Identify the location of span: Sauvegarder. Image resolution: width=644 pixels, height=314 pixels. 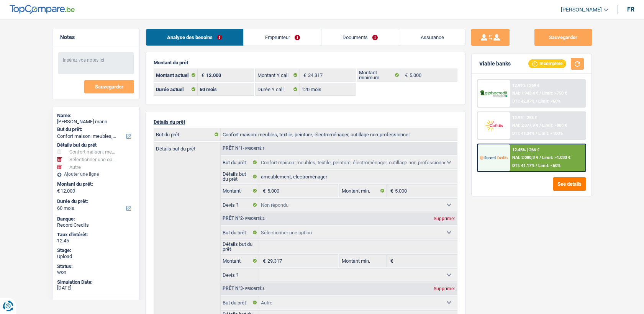
(109, 86).